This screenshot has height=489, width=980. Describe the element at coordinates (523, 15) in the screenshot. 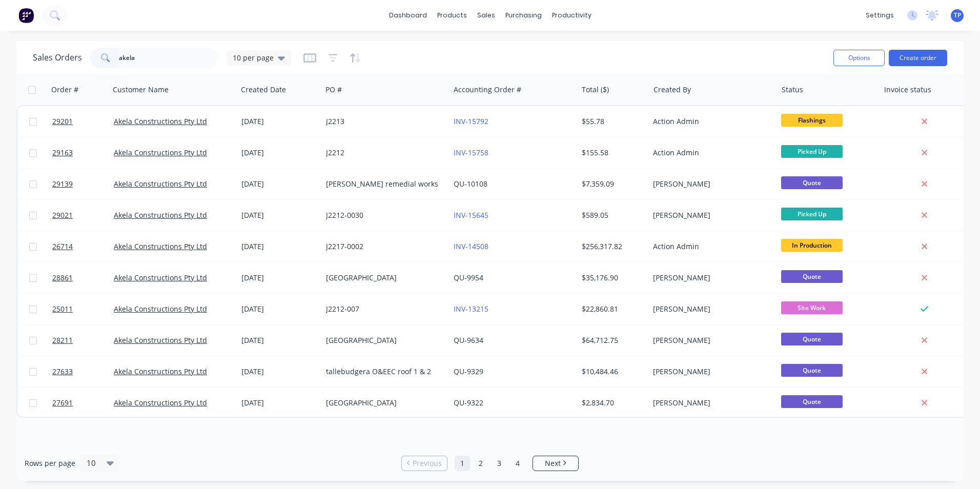

I see `div: purchasing` at that location.